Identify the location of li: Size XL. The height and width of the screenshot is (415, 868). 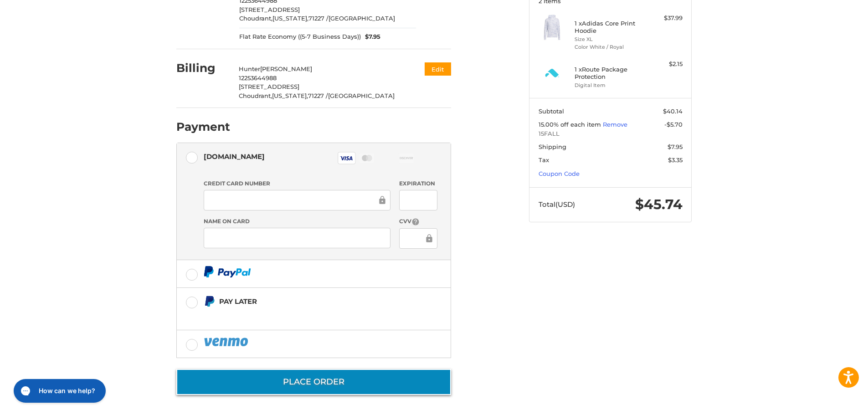
(609, 39).